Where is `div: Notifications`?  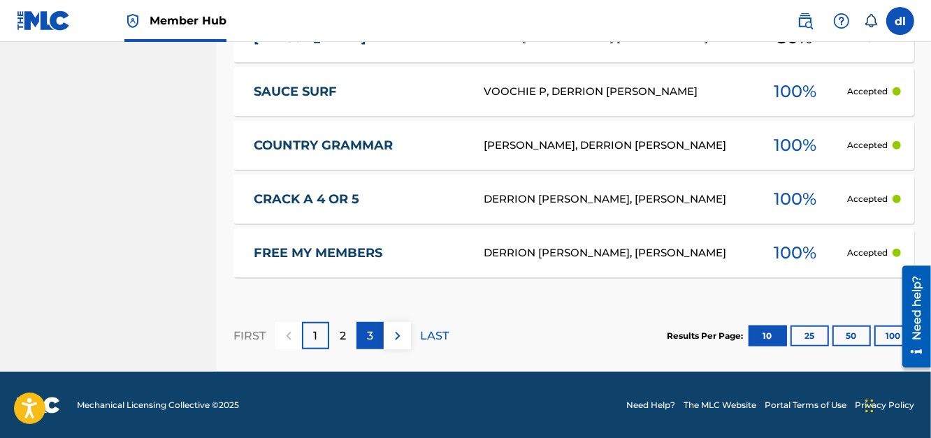
div: Notifications is located at coordinates (870, 21).